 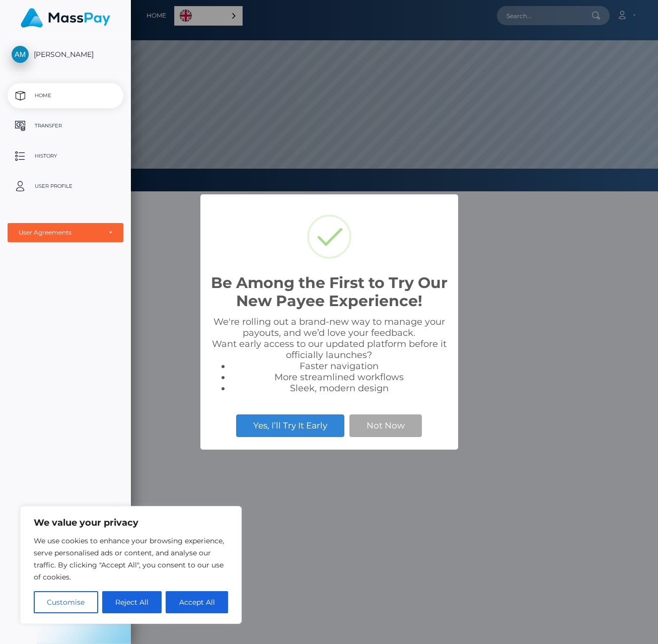 What do you see at coordinates (66, 156) in the screenshot?
I see `p: History` at bounding box center [66, 156].